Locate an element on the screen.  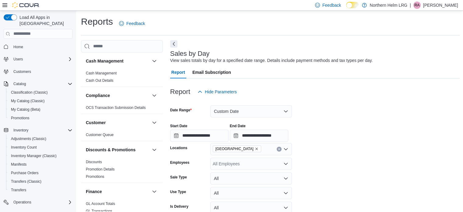
button: Promotions is located at coordinates (40, 118).